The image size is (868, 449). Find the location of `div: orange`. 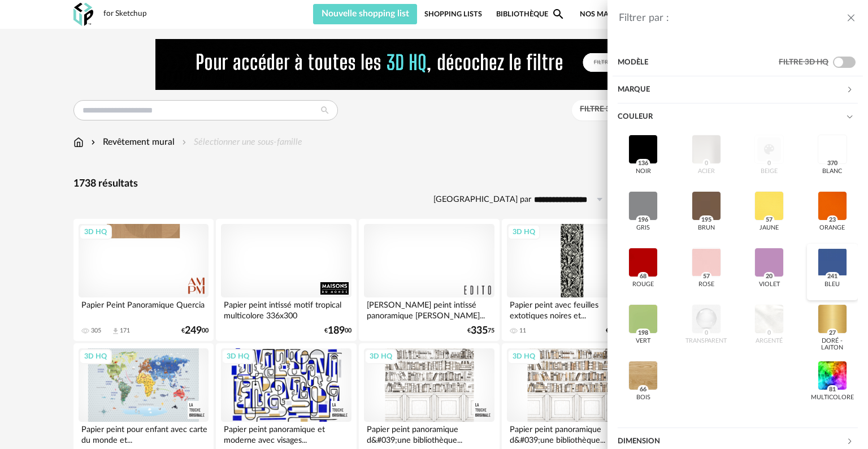

div: orange is located at coordinates (831, 228).